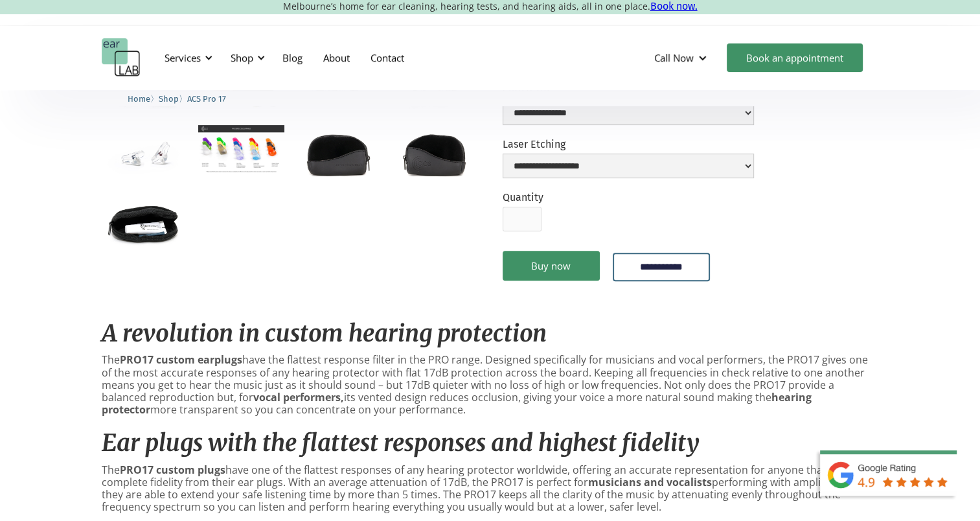  What do you see at coordinates (629, 144) in the screenshot?
I see `label: Laser Etching` at bounding box center [629, 144].